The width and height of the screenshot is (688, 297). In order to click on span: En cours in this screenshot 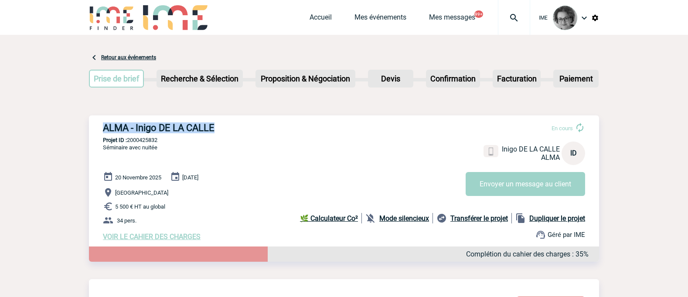, I will do `click(562, 128)`.